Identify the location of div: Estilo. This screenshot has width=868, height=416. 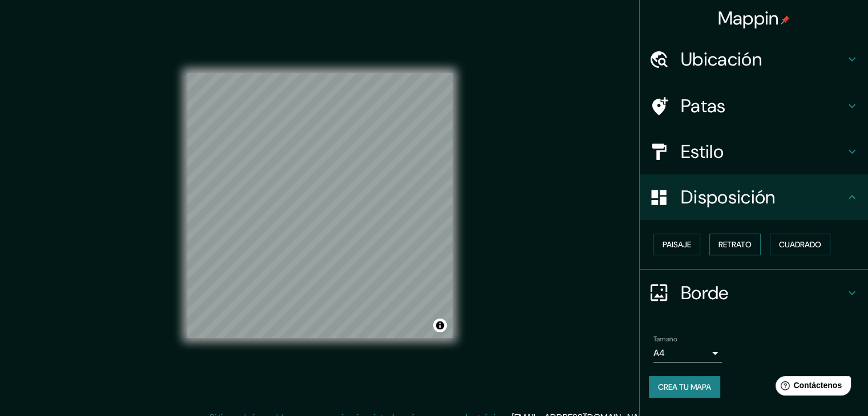
(754, 151).